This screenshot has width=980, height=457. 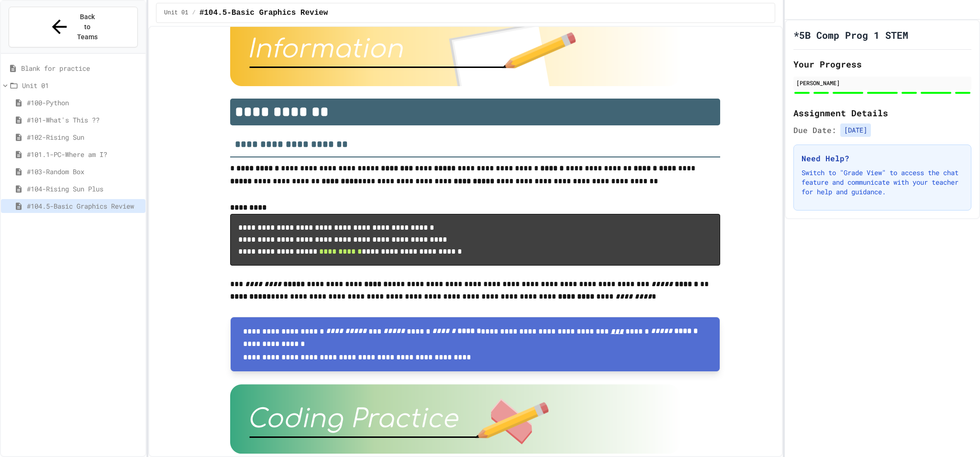 What do you see at coordinates (883, 182) in the screenshot?
I see `p: Switch to "Grade View" to access the chat feature and communicate with your teacher for help and ...` at bounding box center [883, 182].